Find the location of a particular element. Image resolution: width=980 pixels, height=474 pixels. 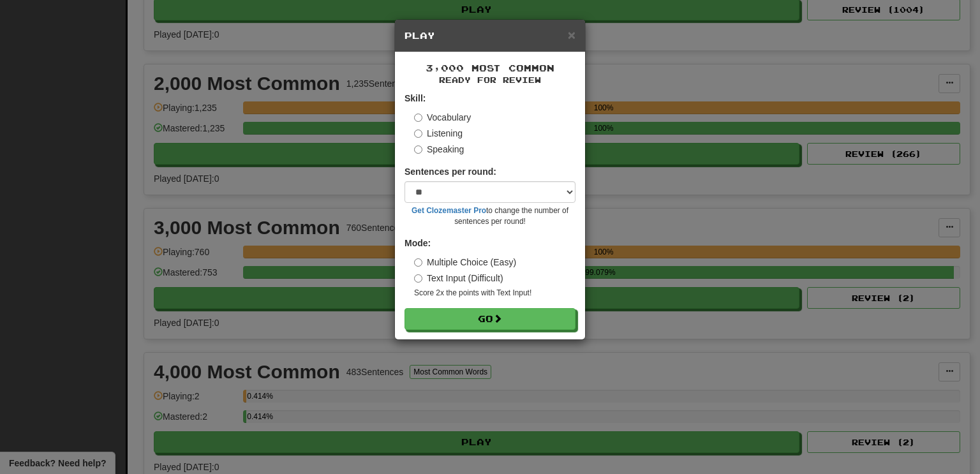

label: Text Input (Difficult) is located at coordinates (459, 279).